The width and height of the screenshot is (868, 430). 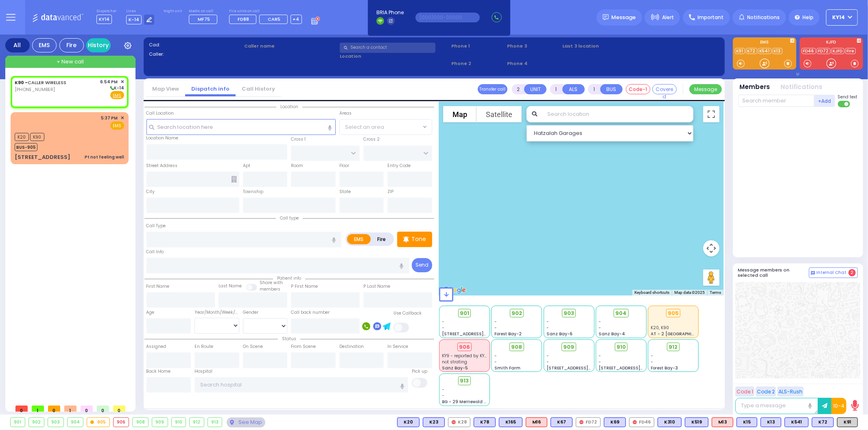 I want to click on span: K90 -, so click(x=21, y=83).